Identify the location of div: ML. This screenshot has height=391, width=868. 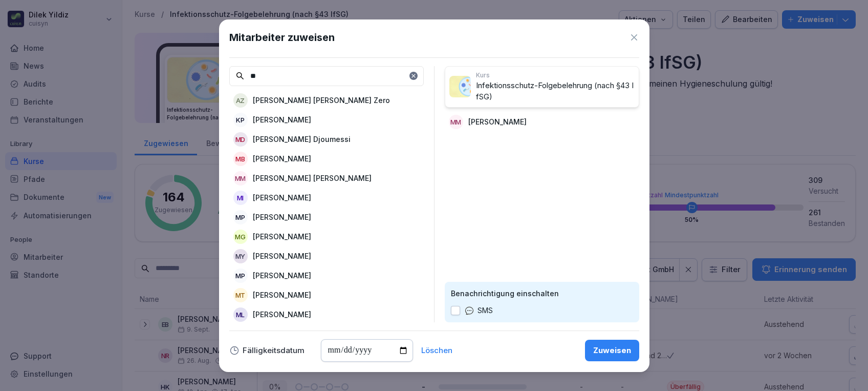
(241, 315).